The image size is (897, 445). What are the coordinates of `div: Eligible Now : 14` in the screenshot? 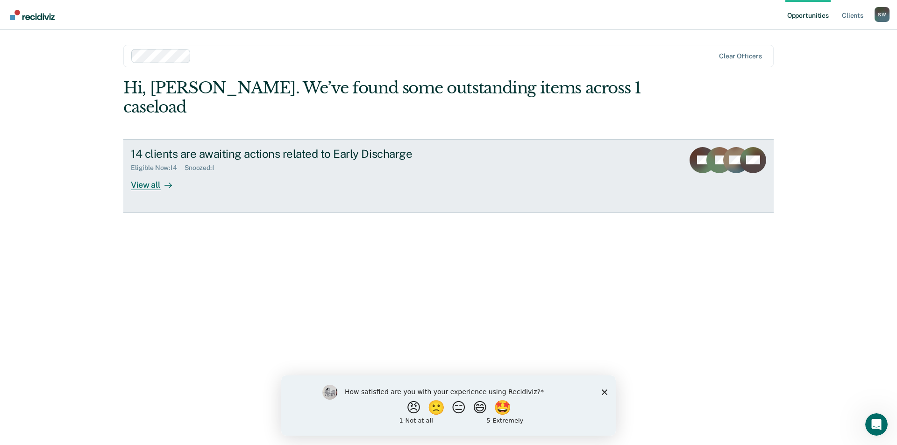 It's located at (157, 168).